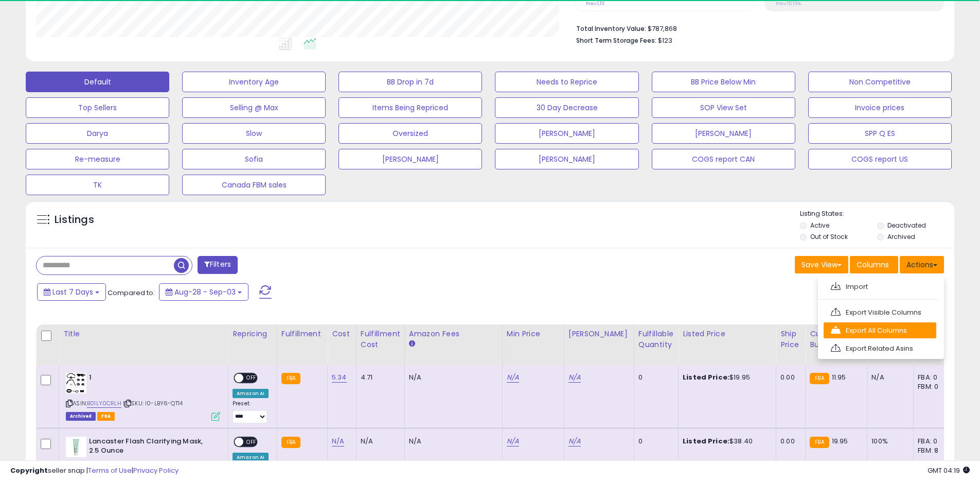  I want to click on button: Darya, so click(97, 133).